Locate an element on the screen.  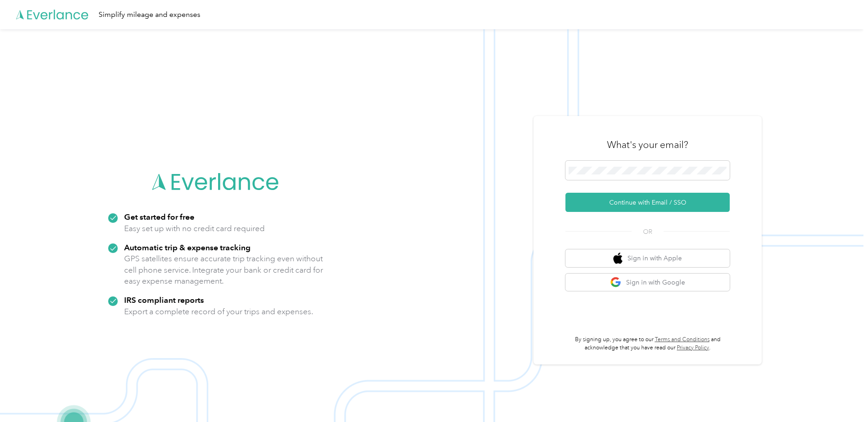
a: Terms and Conditions is located at coordinates (682, 339).